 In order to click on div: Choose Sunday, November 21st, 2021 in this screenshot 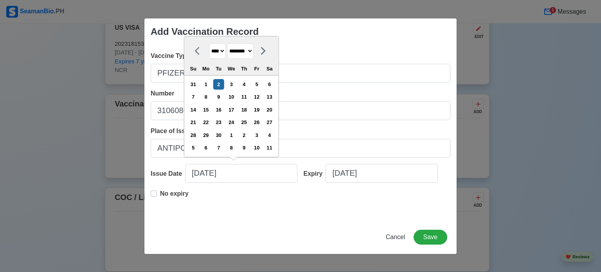, I will do `click(193, 122)`.